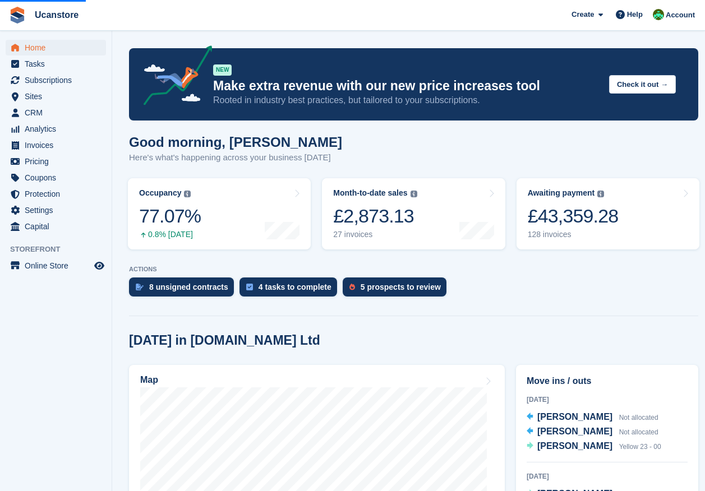 The image size is (705, 491). I want to click on img: contract_signature_icon-13c848040528278c33f63329250d36e43548de30e8caae1d1a13099fd9432cc5.svg, so click(140, 287).